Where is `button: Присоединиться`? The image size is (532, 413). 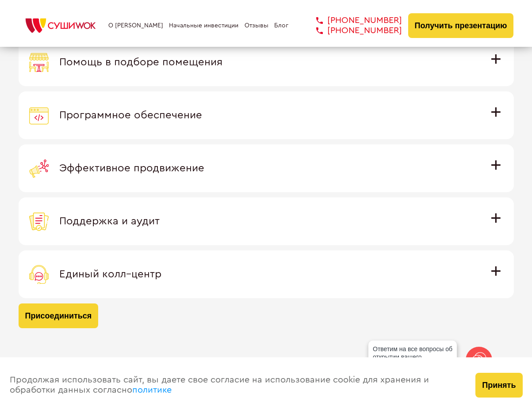
button: Присоединиться is located at coordinates (59, 316).